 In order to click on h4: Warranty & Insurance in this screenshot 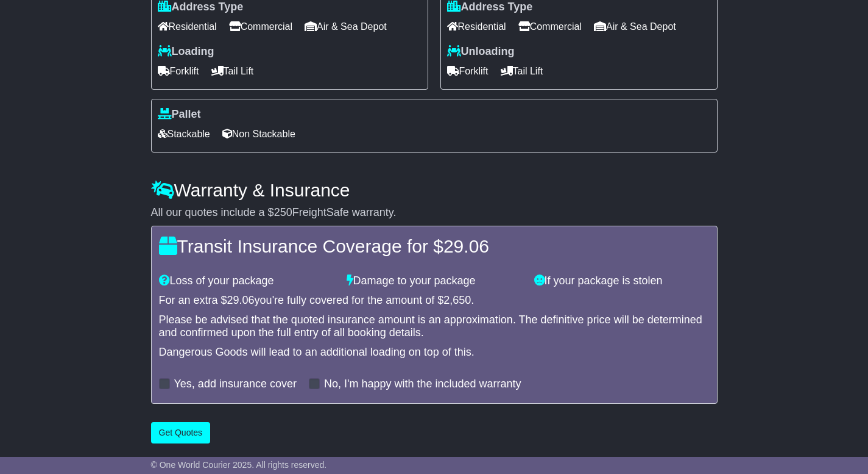, I will do `click(435, 190)`.